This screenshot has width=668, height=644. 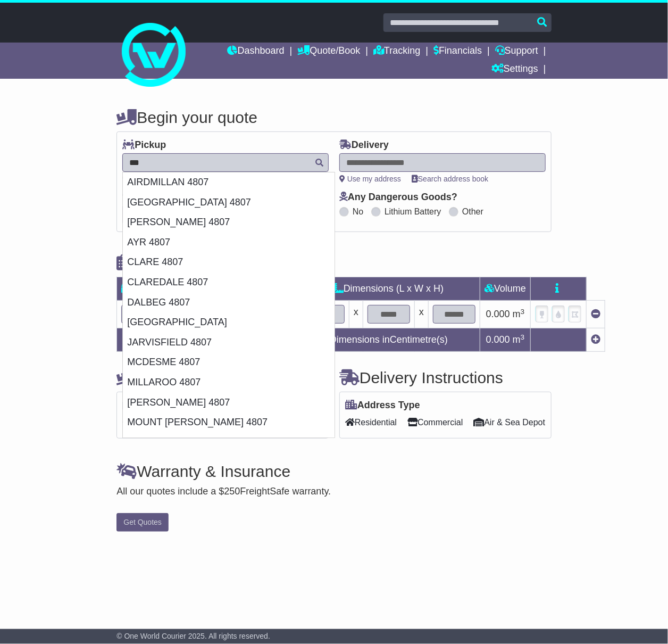 I want to click on label: No, so click(x=358, y=211).